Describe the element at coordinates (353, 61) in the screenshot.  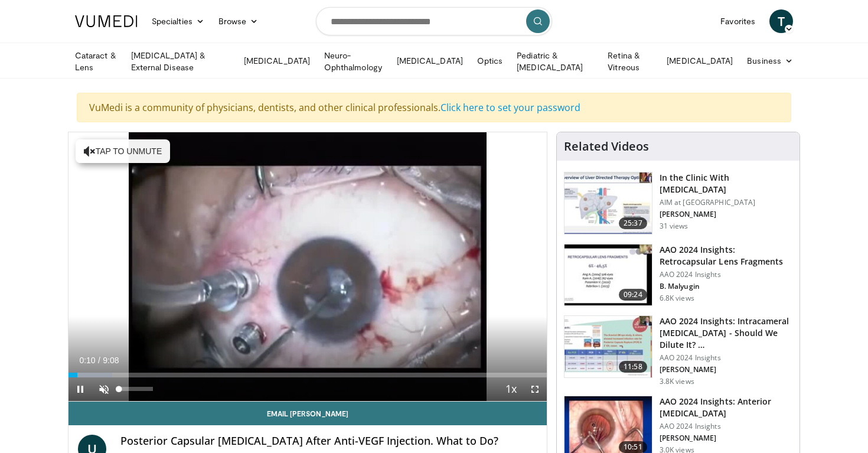
I see `a: Neuro-Ophthalmology` at that location.